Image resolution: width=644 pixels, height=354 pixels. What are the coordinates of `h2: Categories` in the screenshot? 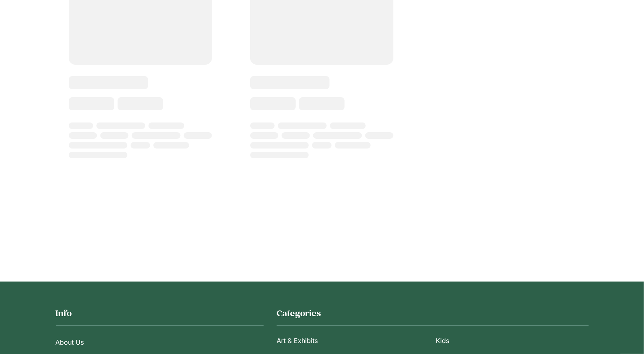 It's located at (432, 313).